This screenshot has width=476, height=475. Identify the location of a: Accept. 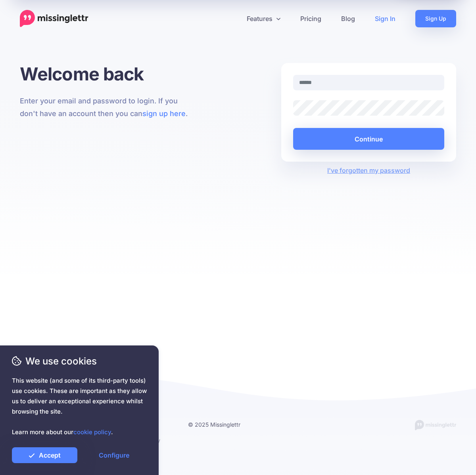
(44, 456).